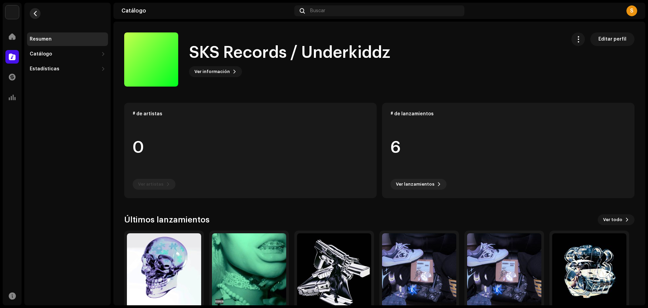 This screenshot has width=648, height=308. I want to click on span: Ver lanzamientos, so click(415, 184).